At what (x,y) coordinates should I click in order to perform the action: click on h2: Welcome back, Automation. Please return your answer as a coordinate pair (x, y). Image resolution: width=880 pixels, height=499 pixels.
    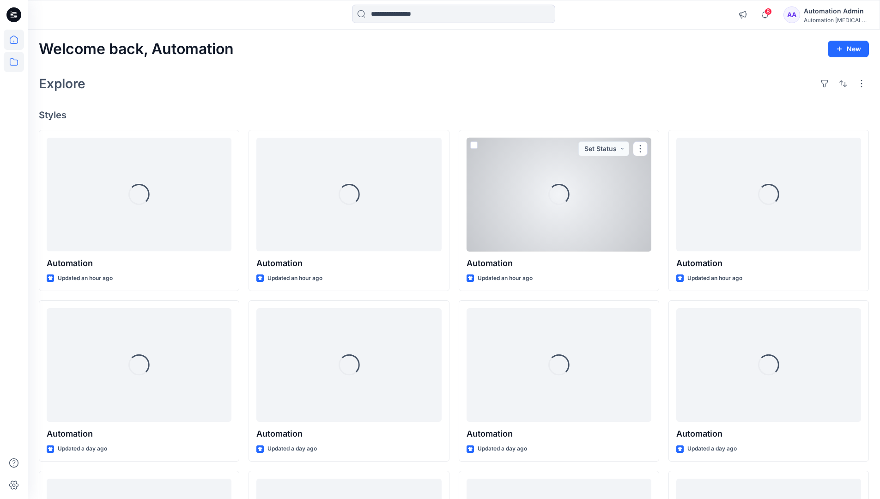
    Looking at the image, I should click on (136, 49).